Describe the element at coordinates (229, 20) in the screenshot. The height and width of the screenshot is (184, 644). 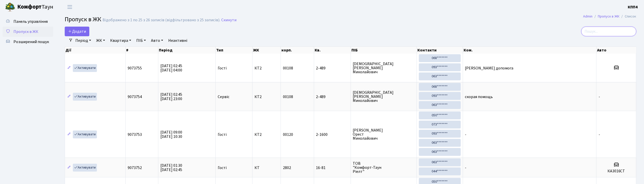
I see `a: Скинути` at that location.